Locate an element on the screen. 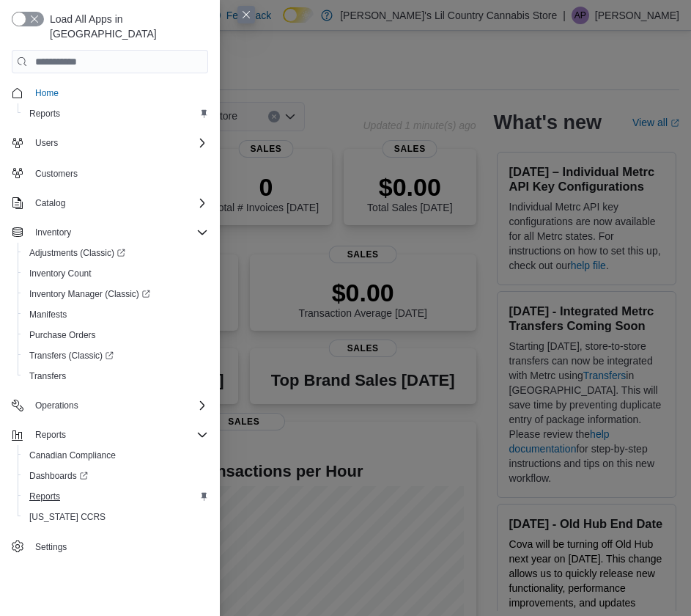 The image size is (691, 616). a: Home is located at coordinates (47, 93).